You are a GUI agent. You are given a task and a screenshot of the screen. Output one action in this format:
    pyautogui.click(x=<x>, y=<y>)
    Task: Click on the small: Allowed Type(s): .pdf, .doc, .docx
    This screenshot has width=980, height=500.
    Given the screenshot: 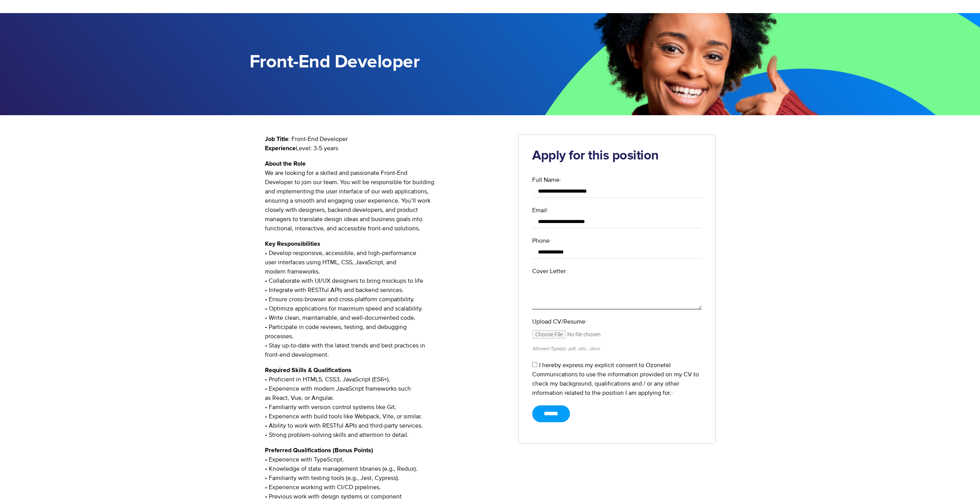 What is the action you would take?
    pyautogui.click(x=566, y=349)
    